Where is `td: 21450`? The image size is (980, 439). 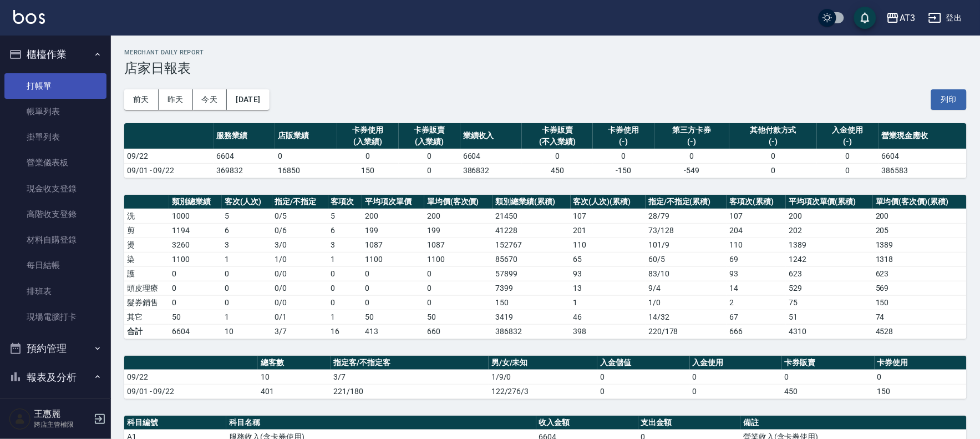 td: 21450 is located at coordinates (532, 216).